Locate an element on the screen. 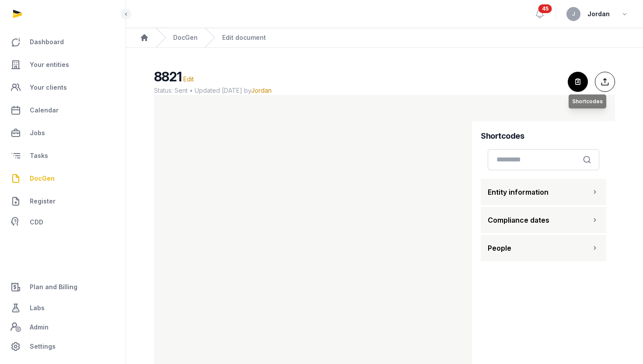  span: J is located at coordinates (574, 14).